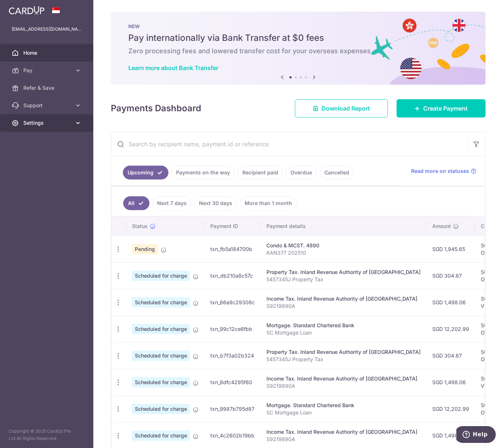 The image size is (503, 448). Describe the element at coordinates (156, 109) in the screenshot. I see `h4: Payments Dashboard` at that location.